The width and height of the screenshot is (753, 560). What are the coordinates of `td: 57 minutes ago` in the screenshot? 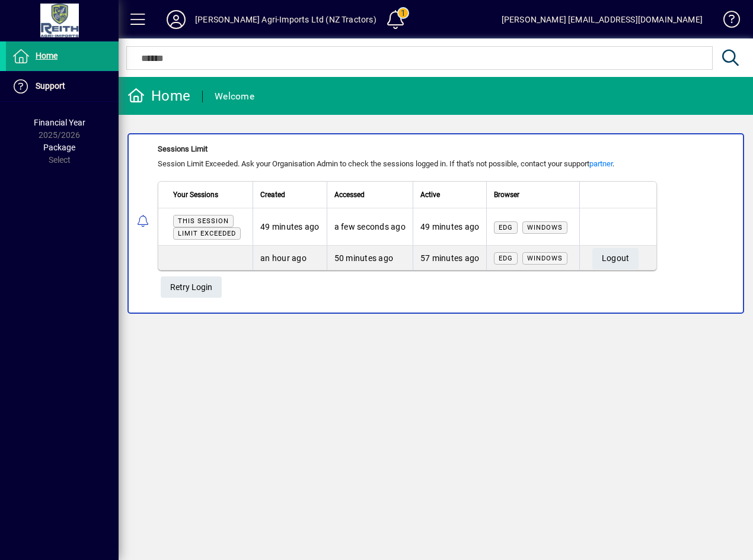 It's located at (450, 258).